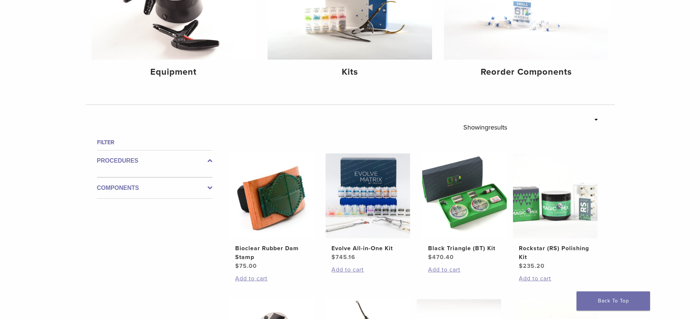 This screenshot has width=700, height=319. Describe the element at coordinates (526, 72) in the screenshot. I see `h4: Reorder Components` at that location.